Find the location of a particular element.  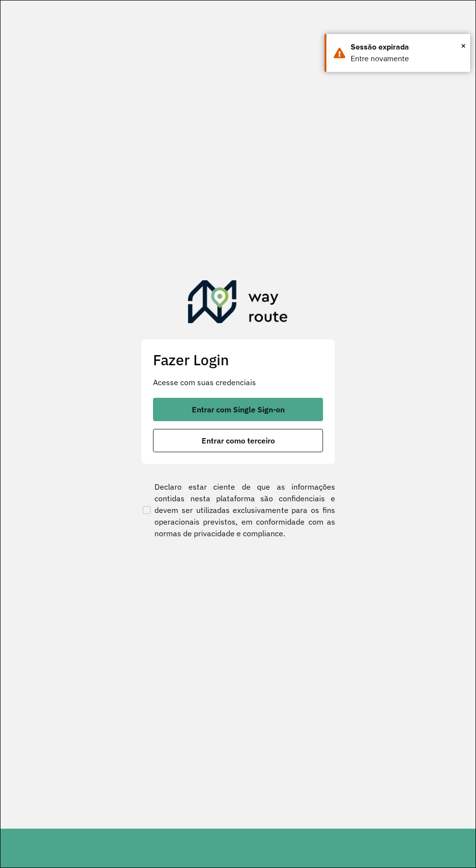

span: Entrar com Single Sign-on is located at coordinates (238, 409).